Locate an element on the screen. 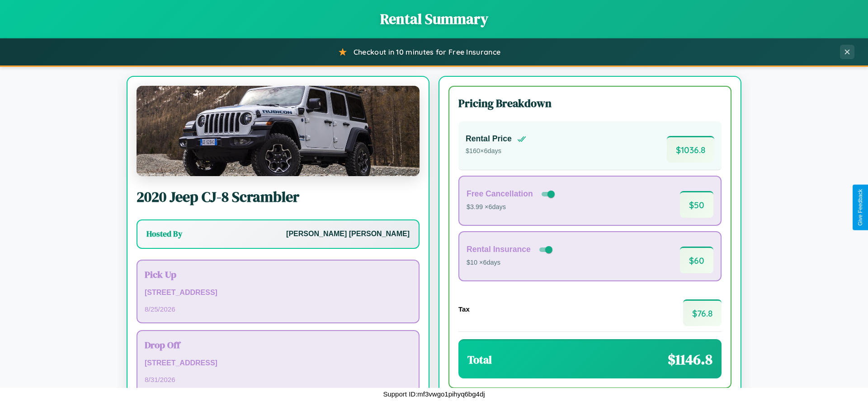 The height and width of the screenshot is (415, 868). h4: Rental Insurance is located at coordinates (499, 250).